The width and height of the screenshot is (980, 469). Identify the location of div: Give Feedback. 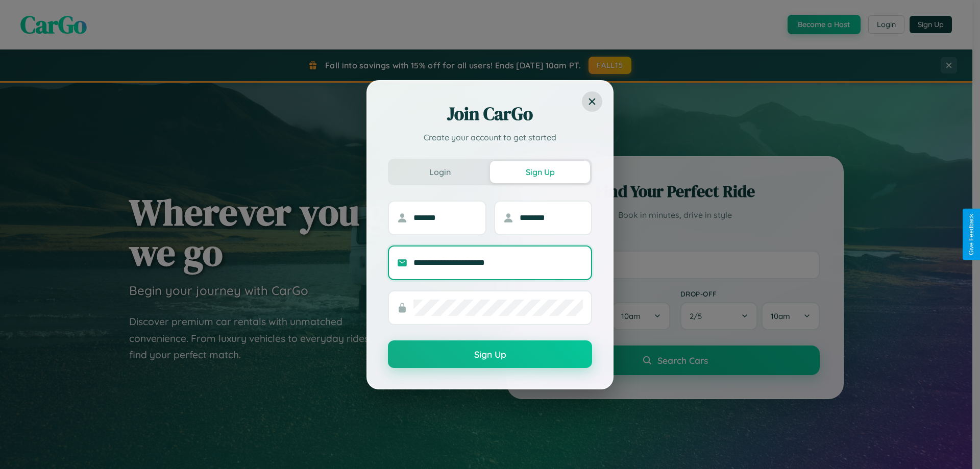
(971, 234).